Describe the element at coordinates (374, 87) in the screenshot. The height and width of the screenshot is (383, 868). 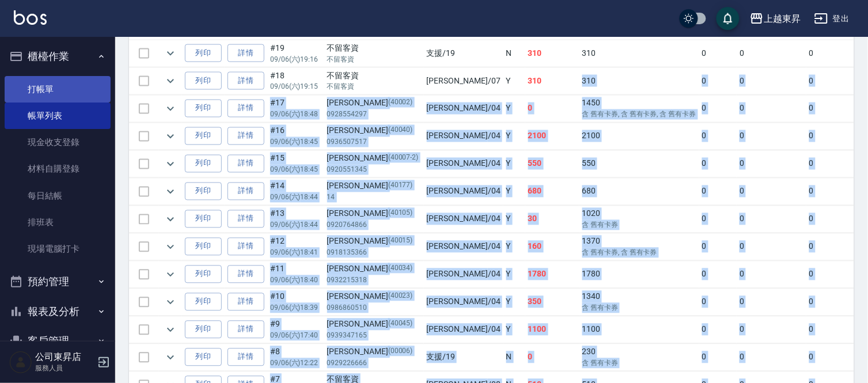
I see `p: 不留客資` at that location.